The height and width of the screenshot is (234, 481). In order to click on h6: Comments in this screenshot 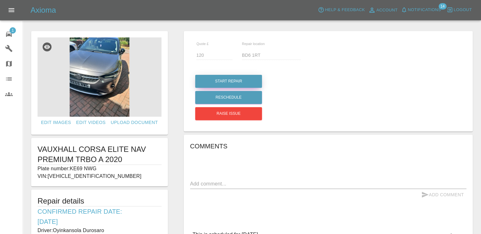, I will do `click(328, 146)`.